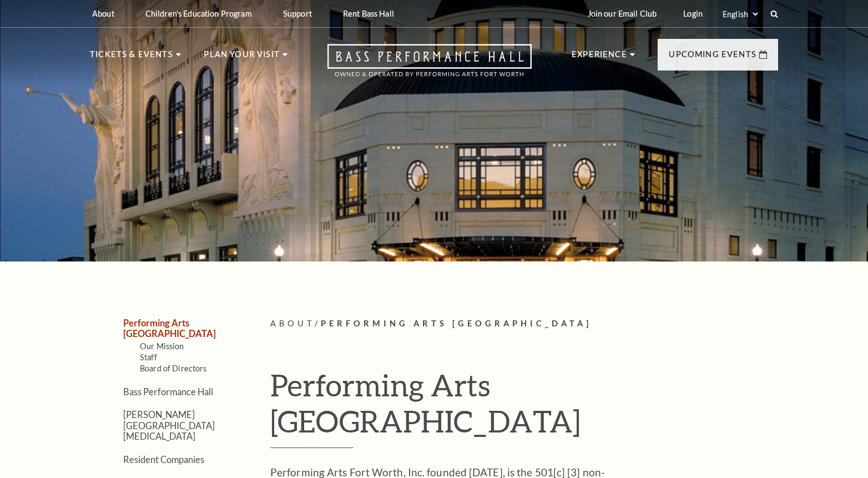 The height and width of the screenshot is (478, 868). Describe the element at coordinates (241, 58) in the screenshot. I see `p: Plan Your Visit` at that location.